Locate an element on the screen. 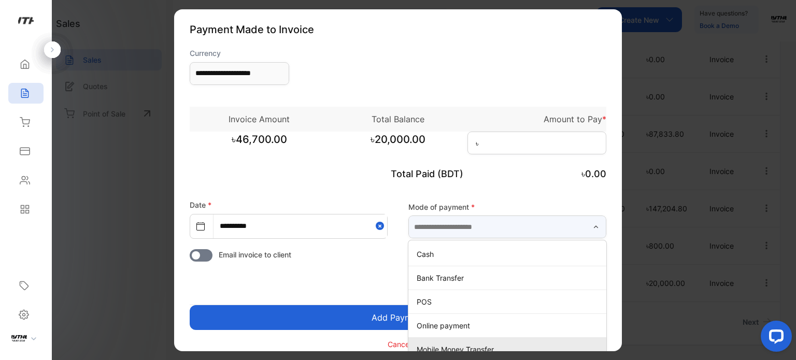 The height and width of the screenshot is (360, 796). button: Close is located at coordinates (381, 225).